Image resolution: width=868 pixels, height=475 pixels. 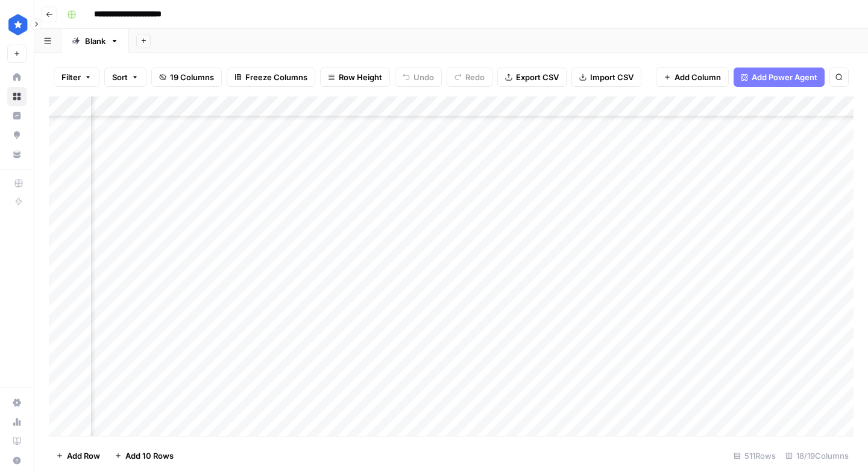 I want to click on button: Filter, so click(x=77, y=77).